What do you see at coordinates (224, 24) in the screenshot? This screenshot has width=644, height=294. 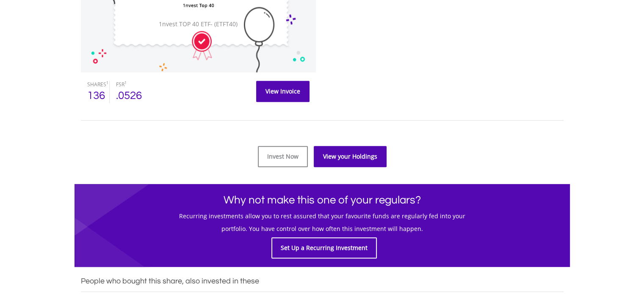 I see `span: - (ETFT40)` at bounding box center [224, 24].